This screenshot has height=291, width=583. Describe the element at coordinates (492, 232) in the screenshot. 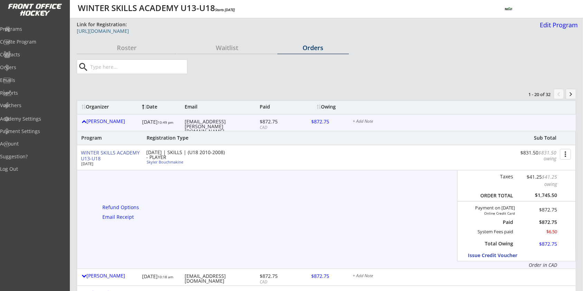

I see `div: System Fees paid` at that location.